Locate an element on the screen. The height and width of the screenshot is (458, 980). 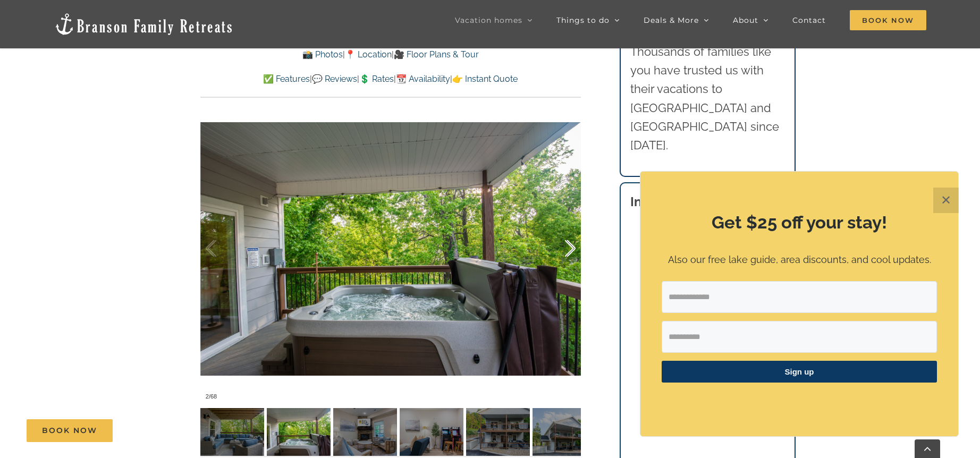
p: Also our free lake guide, area discounts, and cool updates. is located at coordinates (800, 259).